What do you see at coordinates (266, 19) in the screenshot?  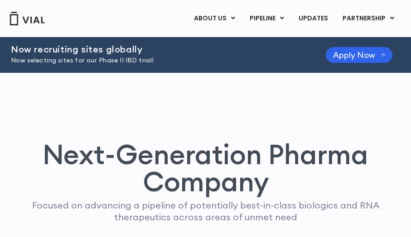 I see `a: PIPELINEMenu Toggle` at bounding box center [266, 19].